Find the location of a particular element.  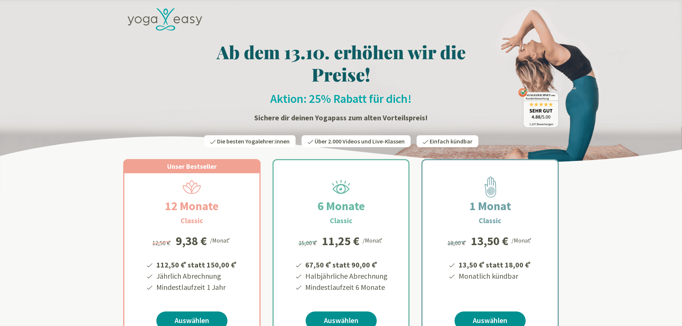

li: 112,50 € statt 150,00 € is located at coordinates (197, 264).